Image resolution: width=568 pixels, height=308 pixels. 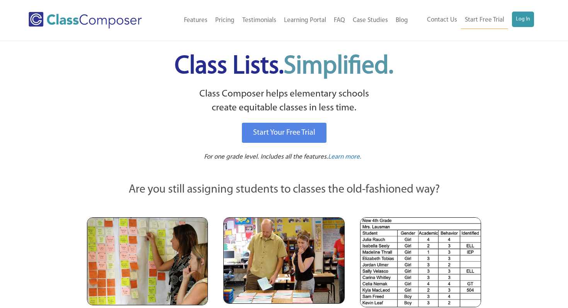 What do you see at coordinates (420, 262) in the screenshot?
I see `img: Spreadsheets` at bounding box center [420, 262].